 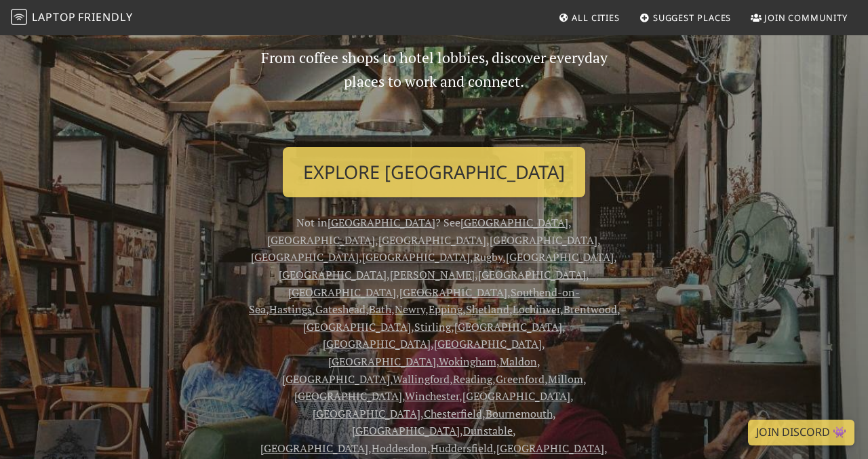 What do you see at coordinates (488, 309) in the screenshot?
I see `a: Shetland` at bounding box center [488, 309].